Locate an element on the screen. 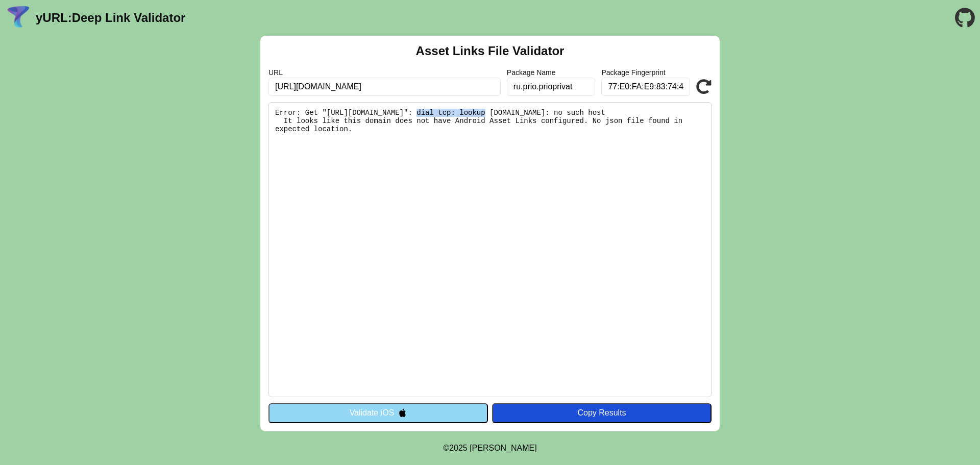 The image size is (980, 465). button: Copy Results is located at coordinates (602, 413).